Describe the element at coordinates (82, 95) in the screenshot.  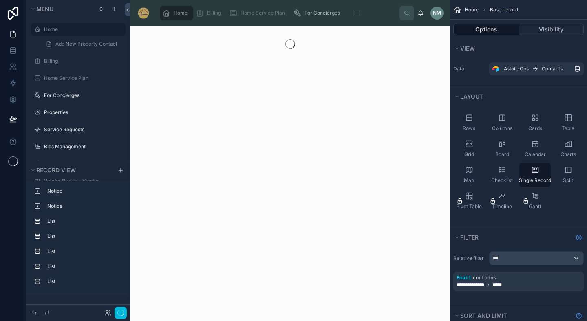
I see `label: For Concierges` at that location.